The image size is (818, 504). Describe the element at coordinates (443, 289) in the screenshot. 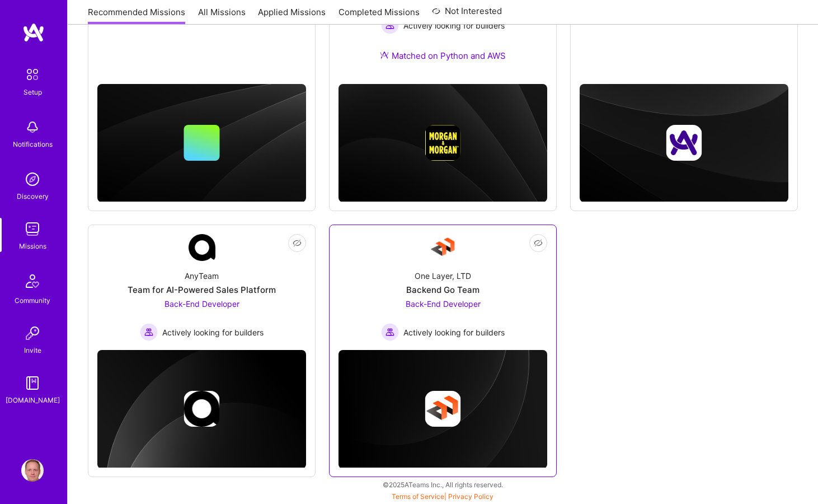

I see `div: Backend Go Team` at that location.